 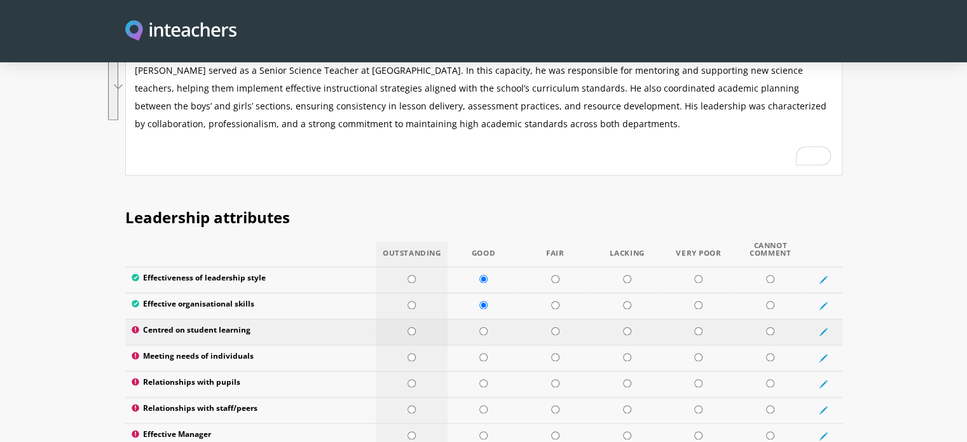 What do you see at coordinates (250, 280) in the screenshot?
I see `label: Effectiveness of leadership style` at bounding box center [250, 280].